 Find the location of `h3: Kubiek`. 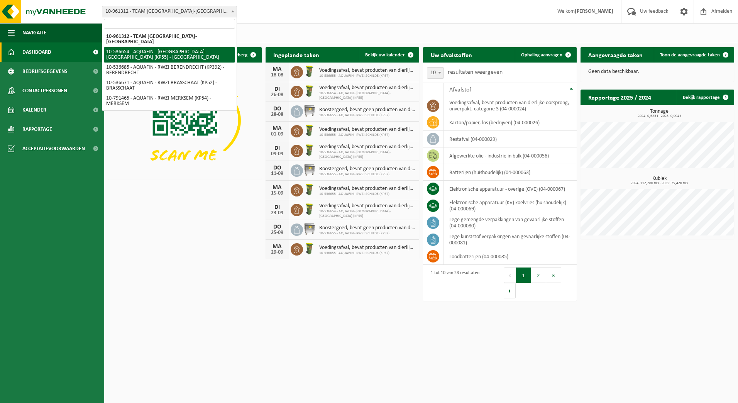

h3: Kubiek is located at coordinates (660, 181).